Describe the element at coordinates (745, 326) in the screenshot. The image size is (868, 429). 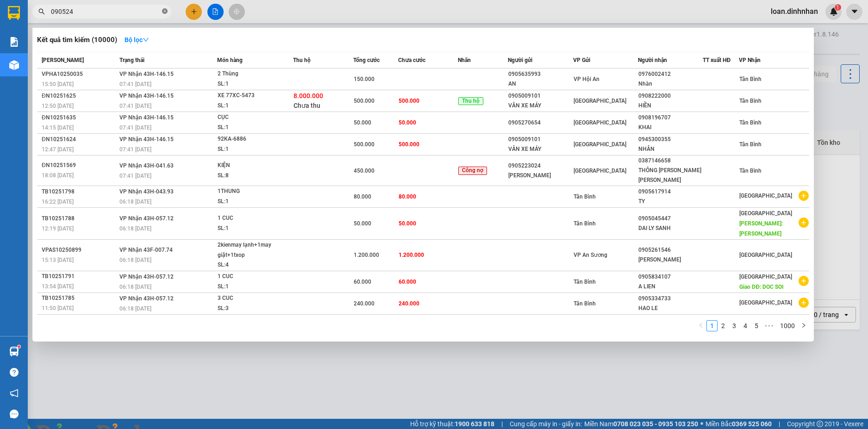
I see `a: 4` at that location.